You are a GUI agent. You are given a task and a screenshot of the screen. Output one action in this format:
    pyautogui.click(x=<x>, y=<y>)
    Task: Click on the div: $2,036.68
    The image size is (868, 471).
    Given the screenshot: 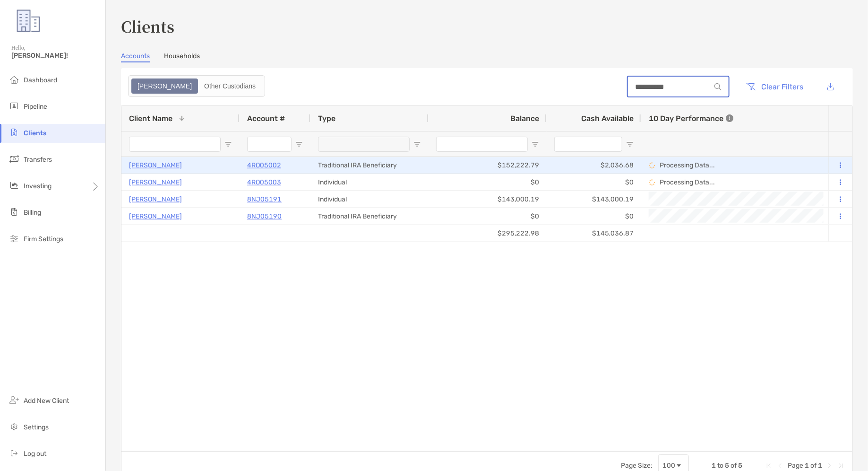 What is the action you would take?
    pyautogui.click(x=594, y=165)
    